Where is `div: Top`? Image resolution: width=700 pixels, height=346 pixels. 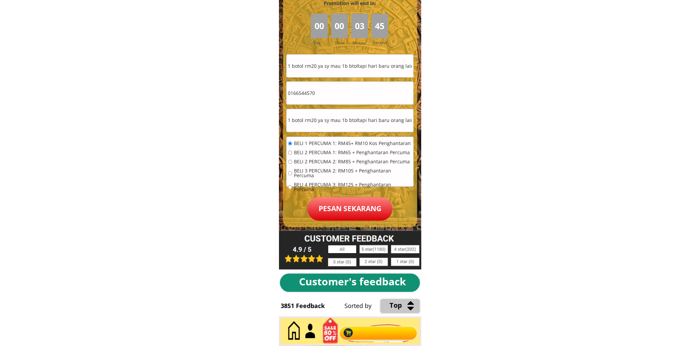
div: Top is located at coordinates (420, 306).